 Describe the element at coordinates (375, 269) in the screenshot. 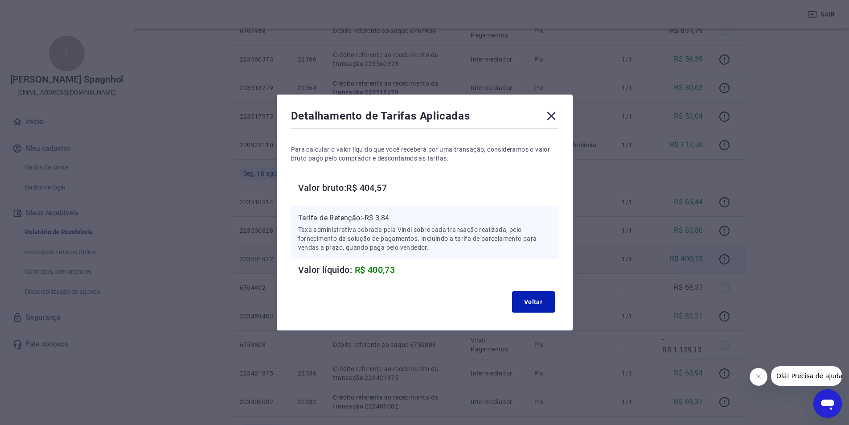

I see `span: R$ 400,73` at that location.